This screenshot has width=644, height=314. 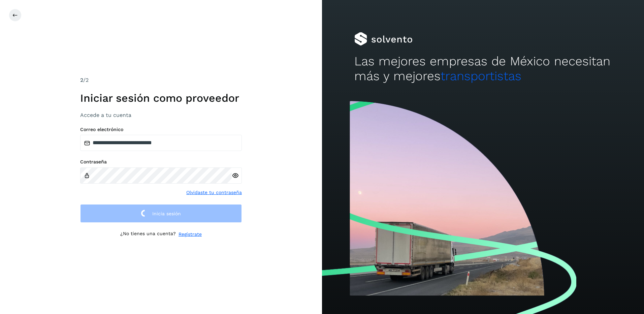 What do you see at coordinates (483, 69) in the screenshot?
I see `h2: Las mejores empresas de México necesitan más y mejores` at bounding box center [483, 69].